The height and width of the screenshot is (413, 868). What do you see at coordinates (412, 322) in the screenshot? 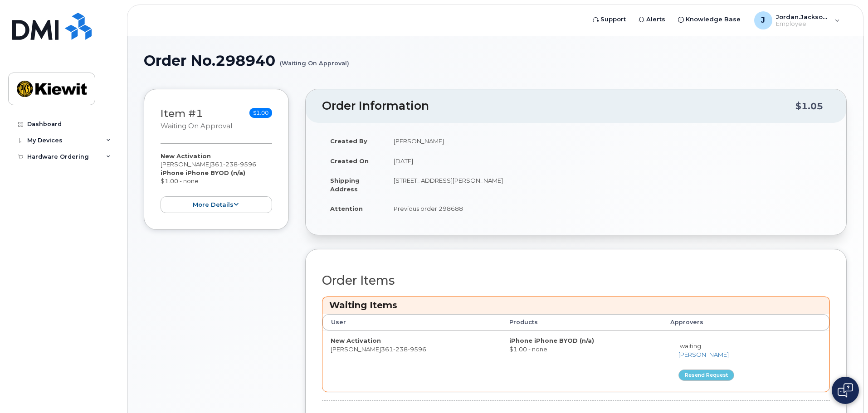
I see `th: User` at bounding box center [412, 322].